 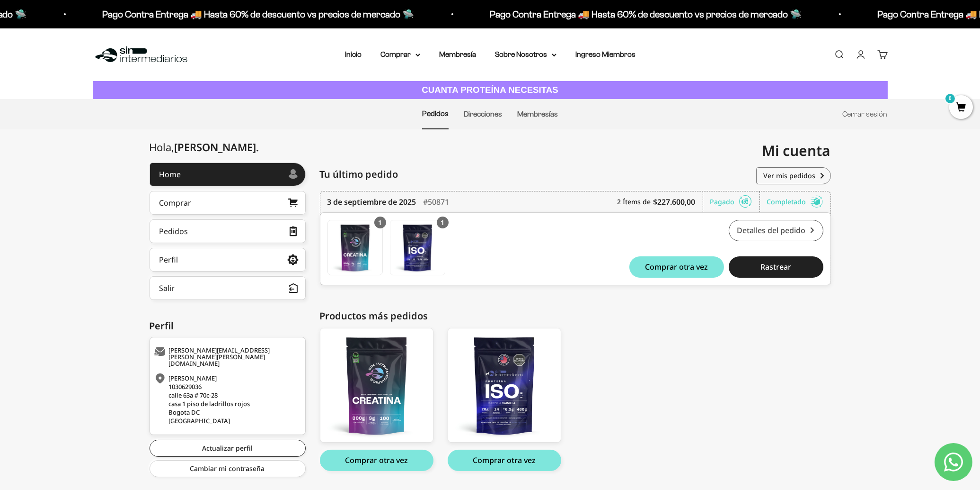 What do you see at coordinates (951, 99) in the screenshot?
I see `mark: 0` at bounding box center [951, 99].